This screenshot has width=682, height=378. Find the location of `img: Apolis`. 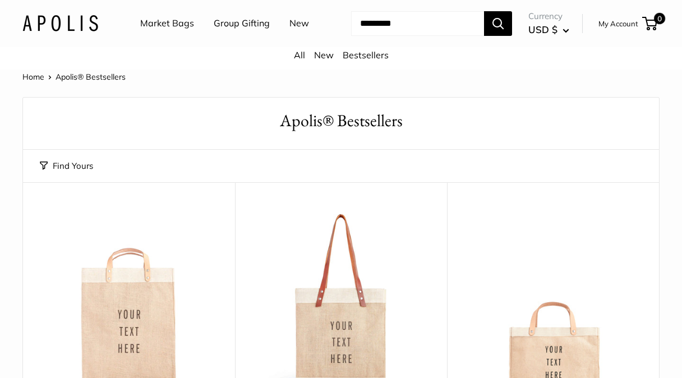

img: Apolis is located at coordinates (60, 23).